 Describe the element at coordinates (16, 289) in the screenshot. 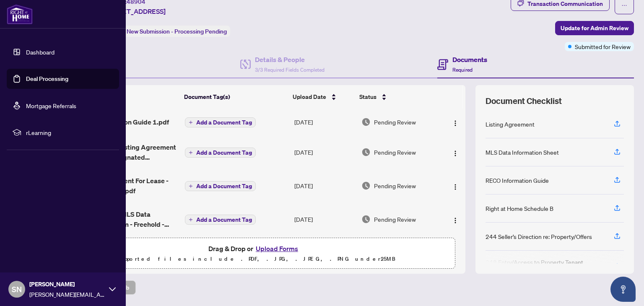

I see `span: SN` at that location.